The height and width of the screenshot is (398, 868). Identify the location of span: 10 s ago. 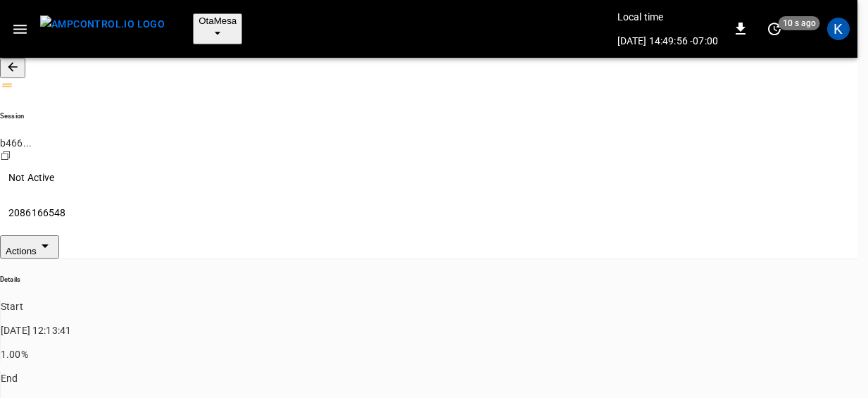
(799, 23).